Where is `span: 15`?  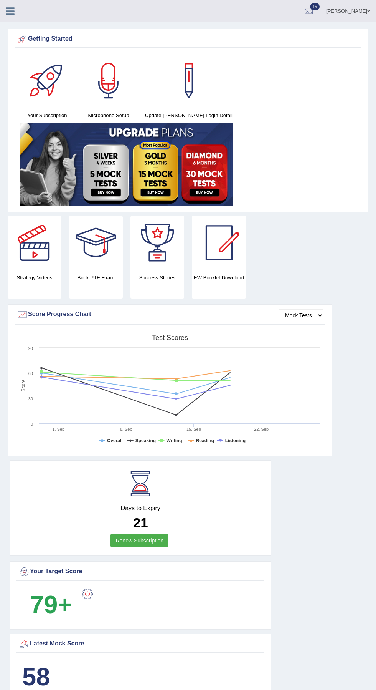
span: 15 is located at coordinates (315, 7).